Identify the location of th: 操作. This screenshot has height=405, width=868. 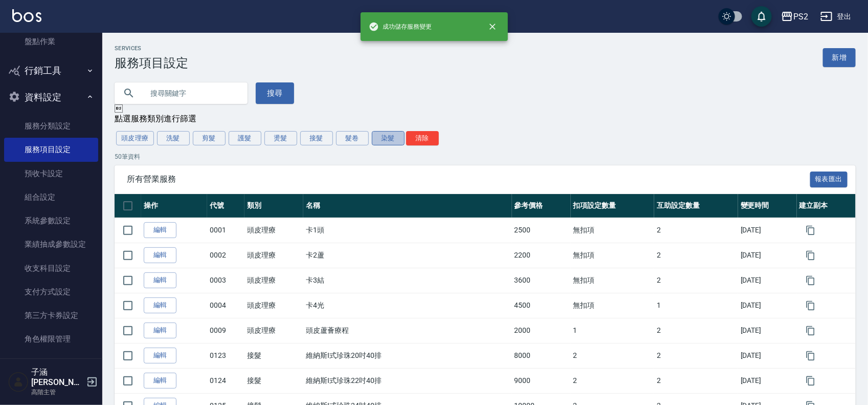
(174, 206).